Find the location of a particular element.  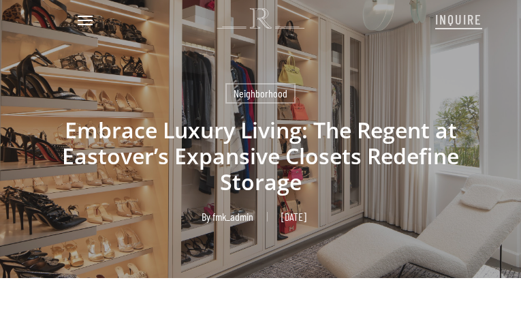

a: fmk_admin is located at coordinates (233, 216).